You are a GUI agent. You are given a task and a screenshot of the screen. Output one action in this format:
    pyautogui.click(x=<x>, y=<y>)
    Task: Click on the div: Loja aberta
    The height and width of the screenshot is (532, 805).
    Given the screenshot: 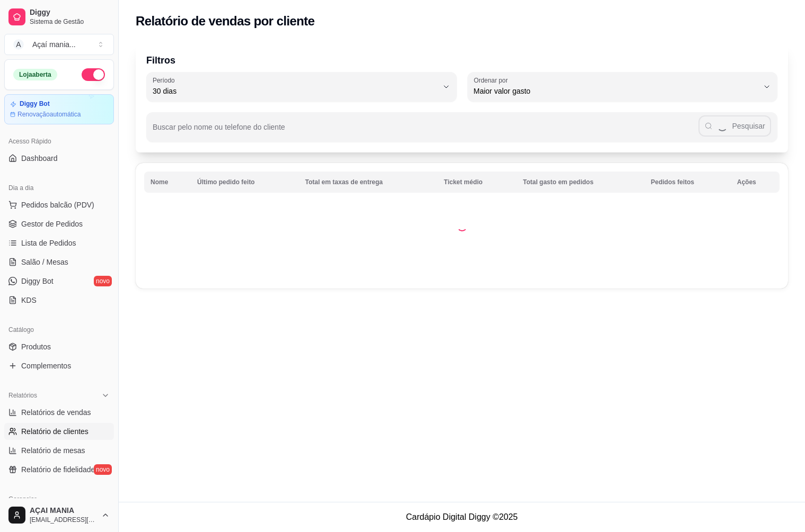 What is the action you would take?
    pyautogui.click(x=35, y=75)
    